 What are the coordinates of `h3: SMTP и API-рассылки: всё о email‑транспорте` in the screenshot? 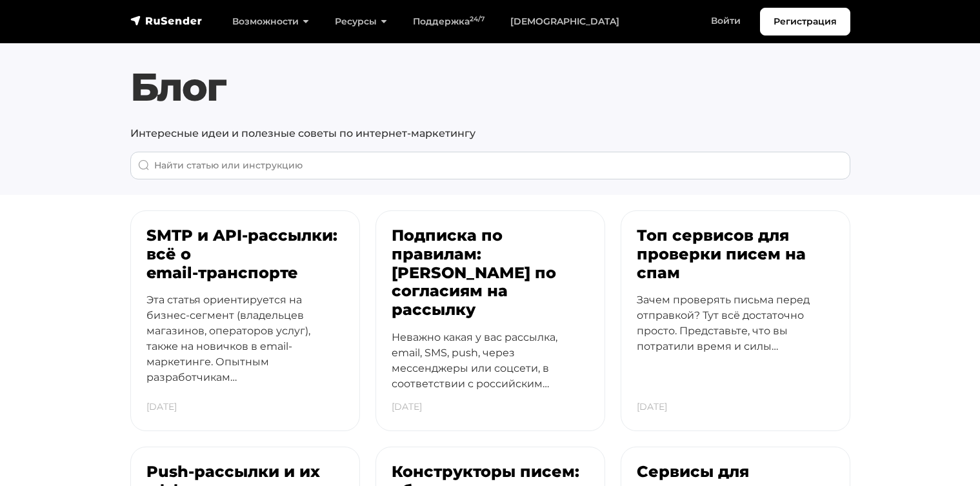 It's located at (246, 254).